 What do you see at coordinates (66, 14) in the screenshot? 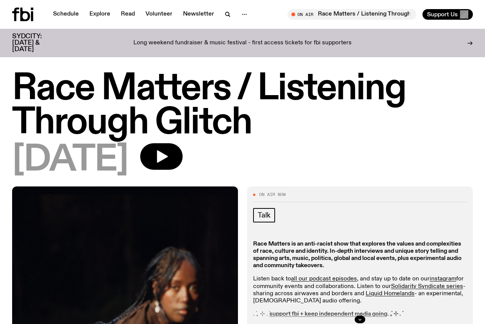
I see `a: Schedule` at bounding box center [66, 14].